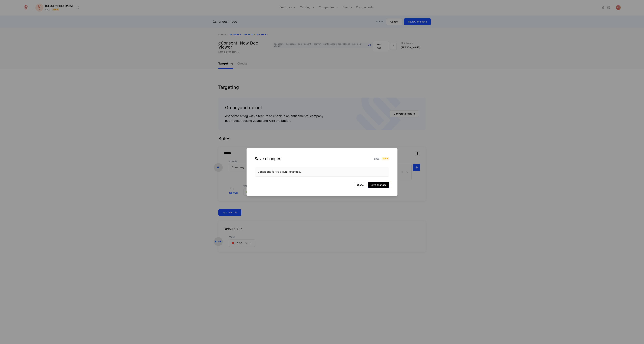  I want to click on div: Save changes, so click(268, 159).